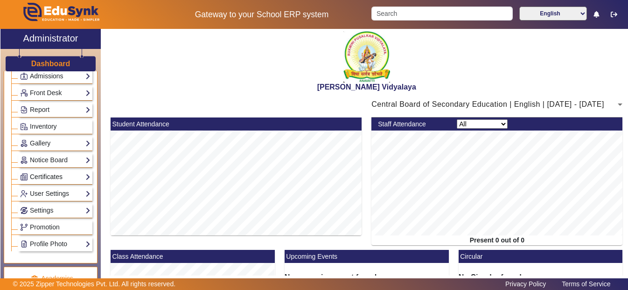  Describe the element at coordinates (525, 284) in the screenshot. I see `a: Privacy Policy` at that location.